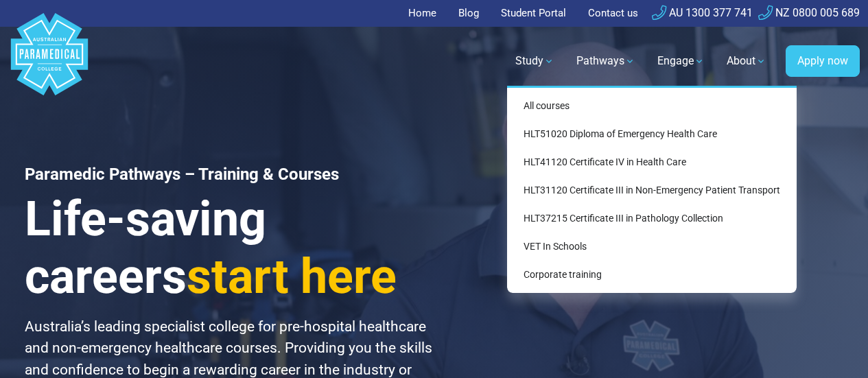  I want to click on a: NZ 0800 005 689, so click(808, 13).